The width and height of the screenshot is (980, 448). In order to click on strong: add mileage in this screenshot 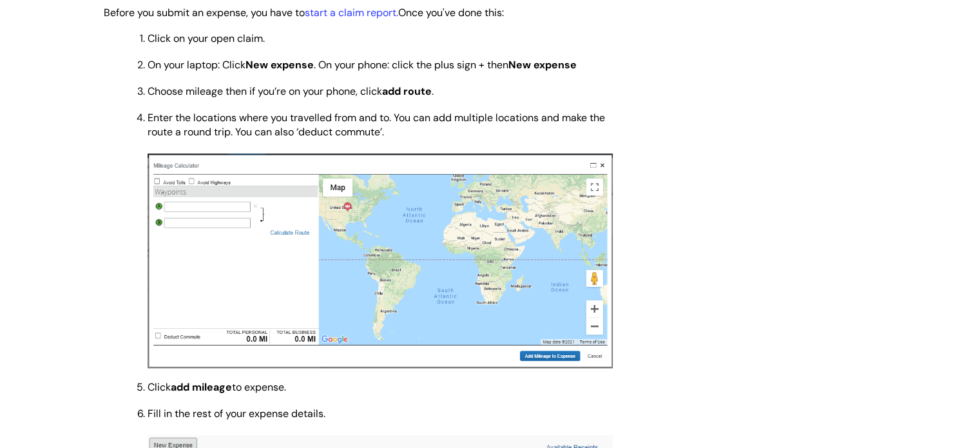, I will do `click(201, 387)`.